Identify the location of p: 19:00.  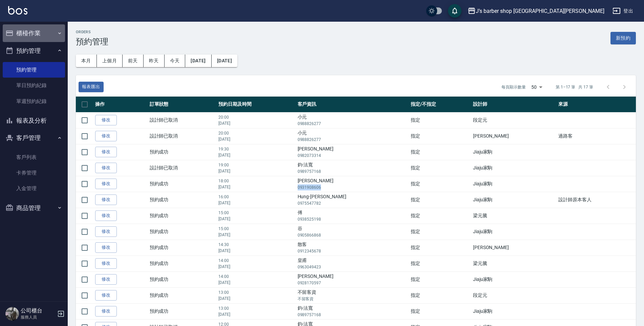
(257, 165).